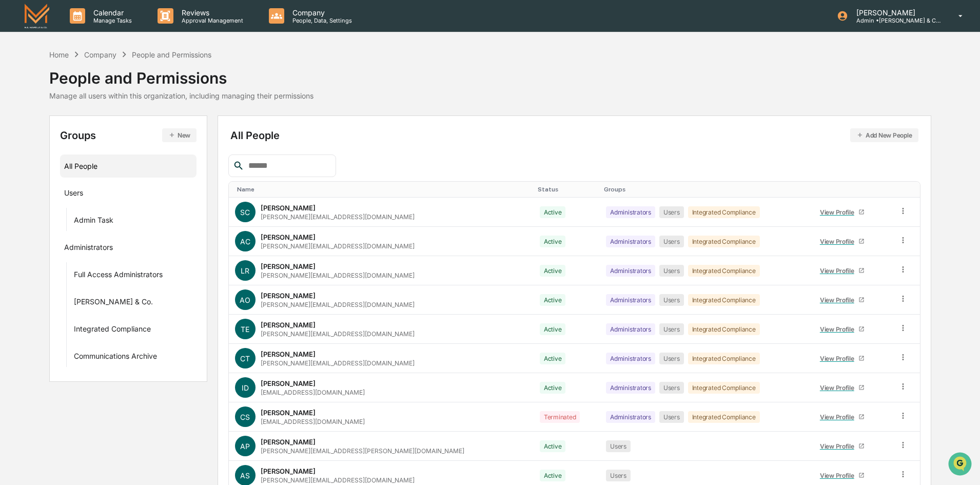 This screenshot has height=485, width=980. I want to click on div: Admin Task, so click(93, 222).